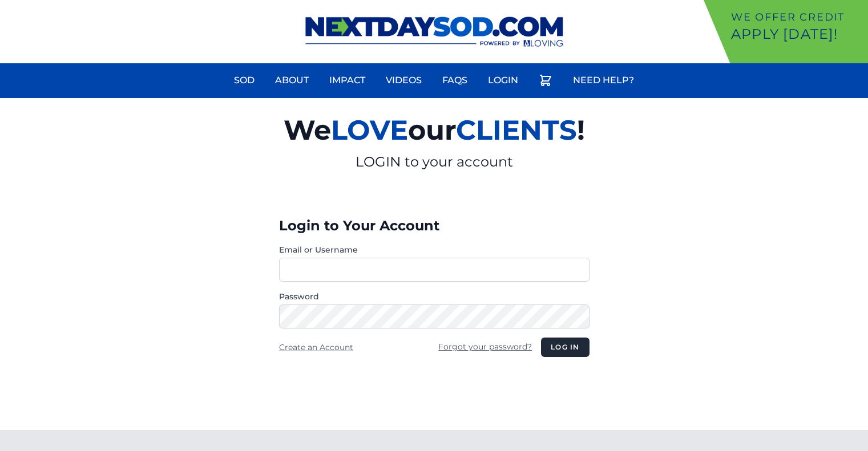 The height and width of the screenshot is (451, 868). Describe the element at coordinates (434, 297) in the screenshot. I see `label: Password` at that location.